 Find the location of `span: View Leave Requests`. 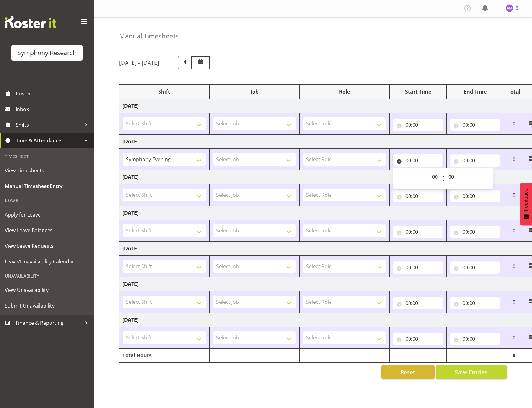

span: View Leave Requests is located at coordinates (47, 246).